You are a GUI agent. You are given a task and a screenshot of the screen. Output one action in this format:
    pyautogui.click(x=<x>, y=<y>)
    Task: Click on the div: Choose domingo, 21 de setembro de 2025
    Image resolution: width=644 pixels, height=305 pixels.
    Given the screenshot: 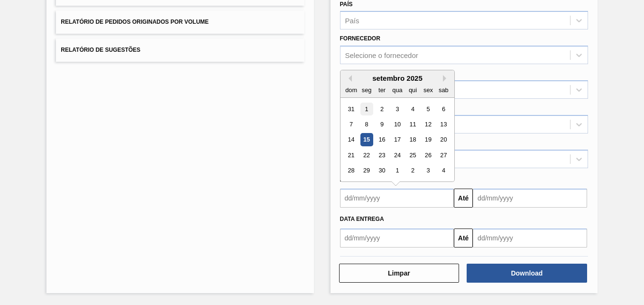 What is the action you would take?
    pyautogui.click(x=351, y=154)
    